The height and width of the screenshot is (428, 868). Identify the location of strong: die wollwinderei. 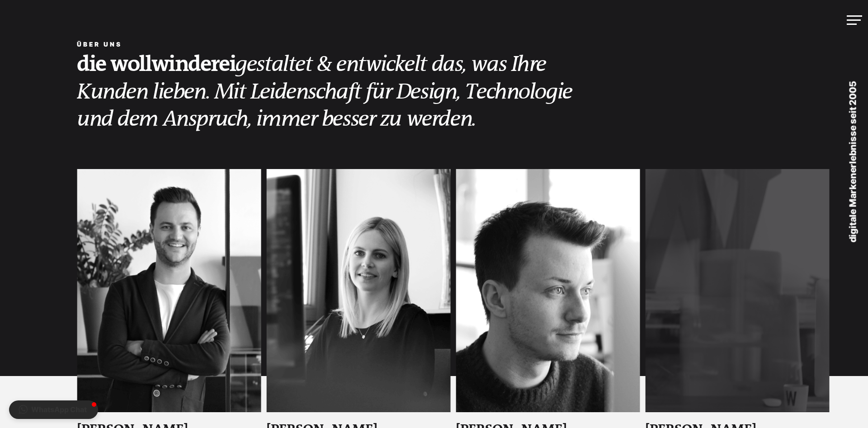
(156, 64).